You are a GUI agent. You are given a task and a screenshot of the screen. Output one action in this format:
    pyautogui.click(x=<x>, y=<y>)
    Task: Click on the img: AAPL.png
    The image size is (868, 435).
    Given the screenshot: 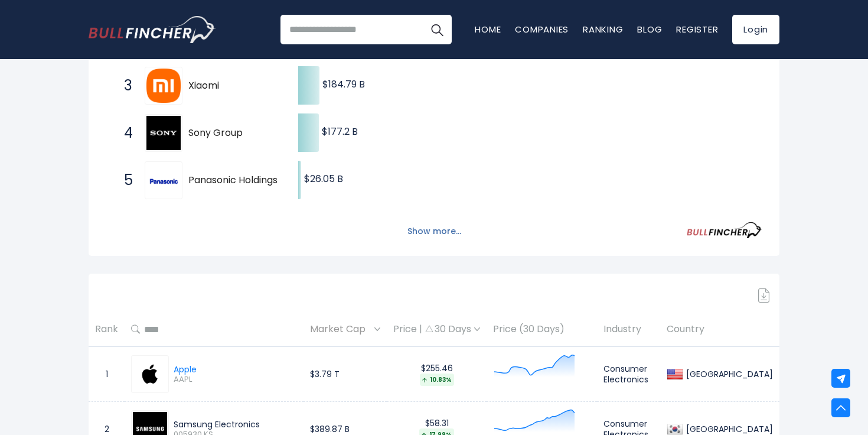 What is the action you would take?
    pyautogui.click(x=150, y=374)
    